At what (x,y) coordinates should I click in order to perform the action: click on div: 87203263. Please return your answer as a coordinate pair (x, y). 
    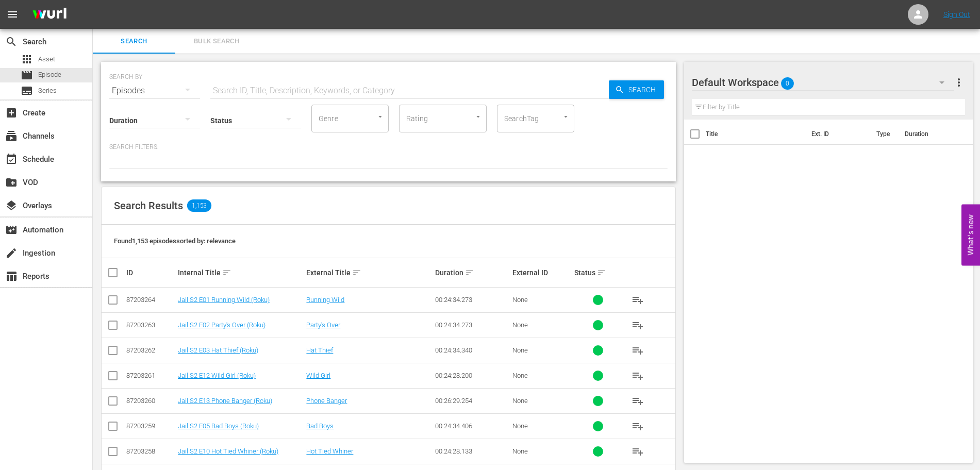
    Looking at the image, I should click on (151, 325).